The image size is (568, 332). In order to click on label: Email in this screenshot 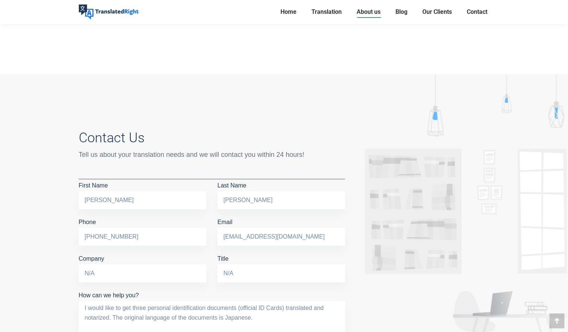, I will do `click(281, 229)`.